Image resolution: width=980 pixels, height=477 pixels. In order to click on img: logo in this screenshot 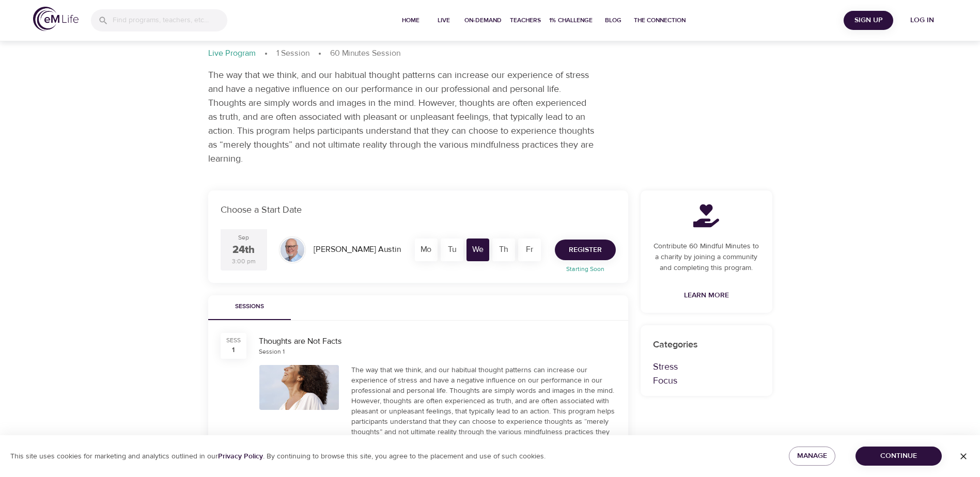, I will do `click(56, 19)`.